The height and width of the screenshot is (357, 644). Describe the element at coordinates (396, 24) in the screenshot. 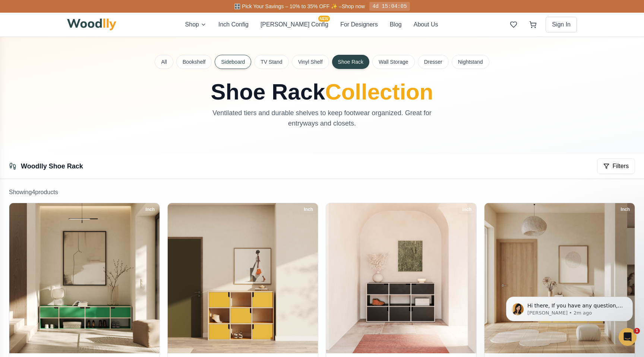

I see `button: Blog` at that location.